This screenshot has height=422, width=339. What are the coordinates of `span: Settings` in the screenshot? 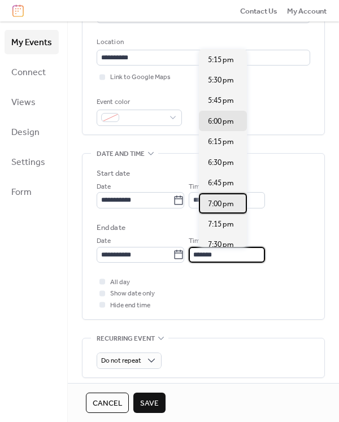 It's located at (28, 162).